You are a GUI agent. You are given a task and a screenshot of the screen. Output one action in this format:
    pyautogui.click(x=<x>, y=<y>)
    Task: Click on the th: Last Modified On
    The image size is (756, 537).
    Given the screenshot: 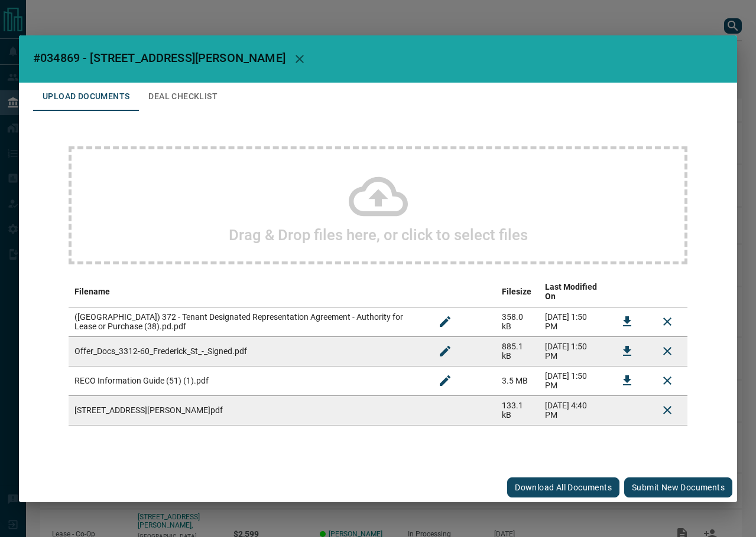 What is the action you would take?
    pyautogui.click(x=573, y=291)
    